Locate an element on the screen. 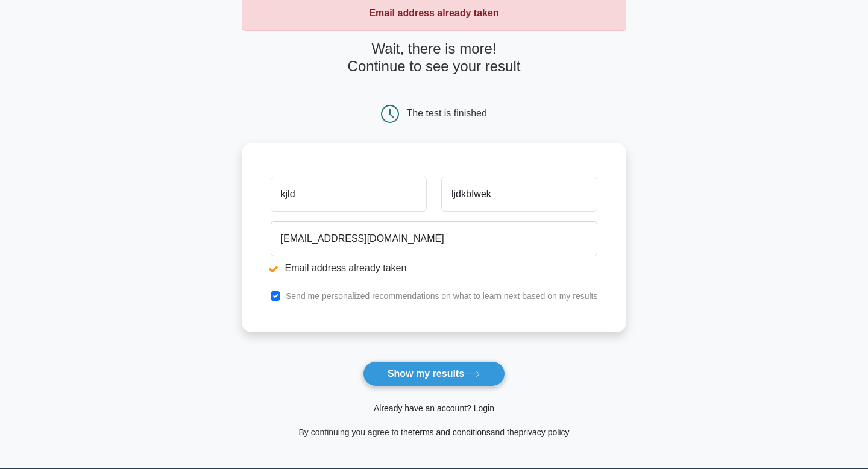  strong: Email address already taken is located at coordinates (434, 13).